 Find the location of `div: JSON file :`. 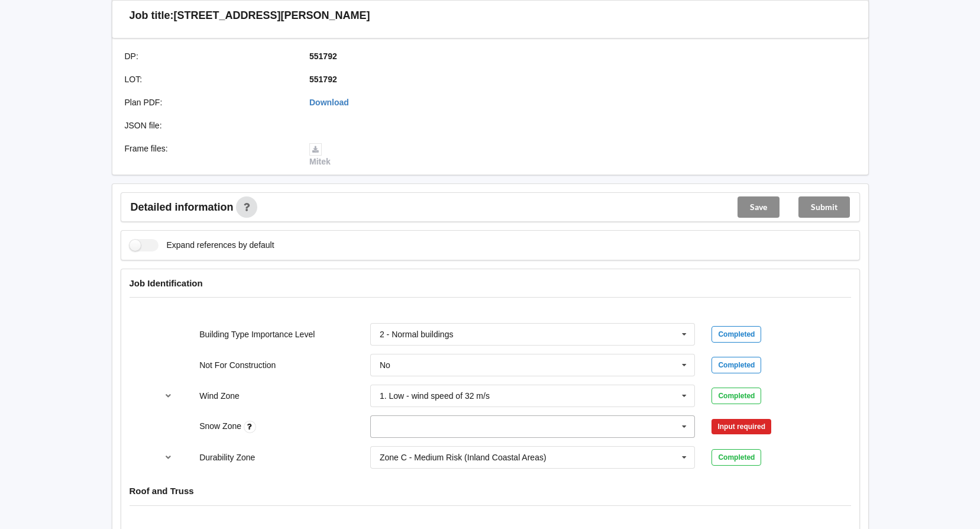

div: JSON file : is located at coordinates (209, 126).